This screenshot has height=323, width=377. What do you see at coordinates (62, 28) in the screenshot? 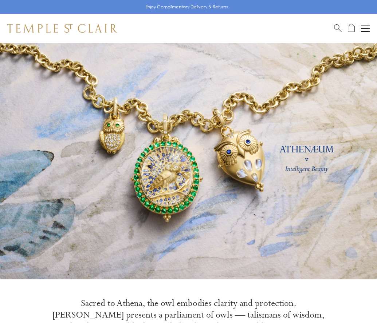
I see `img: Temple St. Clair` at bounding box center [62, 28].